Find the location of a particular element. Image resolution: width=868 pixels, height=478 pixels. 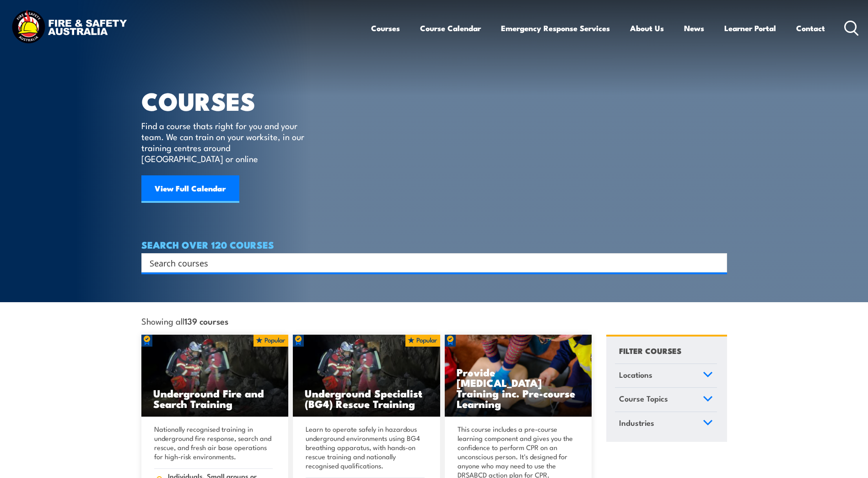

a: Contact is located at coordinates (810, 28).